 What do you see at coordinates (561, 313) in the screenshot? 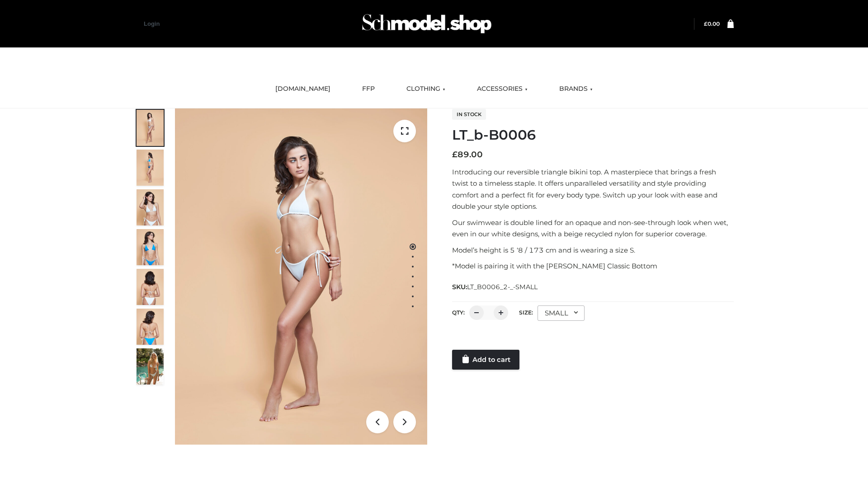
I see `div: SMALL` at bounding box center [561, 313].